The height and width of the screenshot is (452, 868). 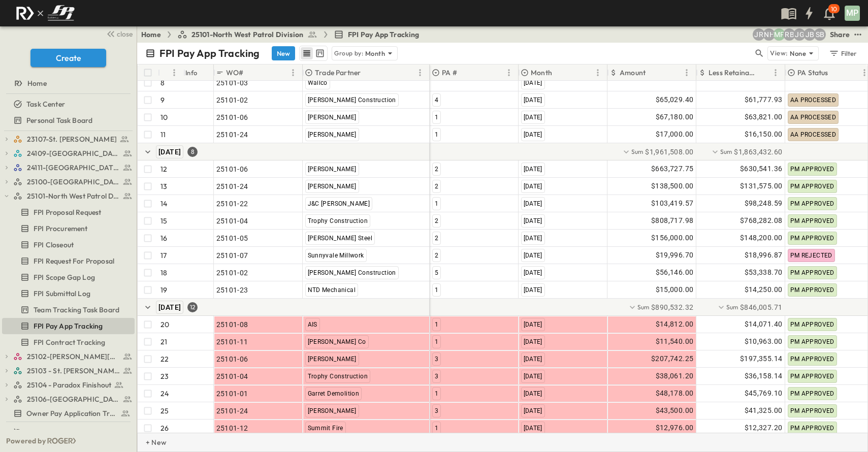 I want to click on span: 25101-North West Patrol Division, so click(x=247, y=34).